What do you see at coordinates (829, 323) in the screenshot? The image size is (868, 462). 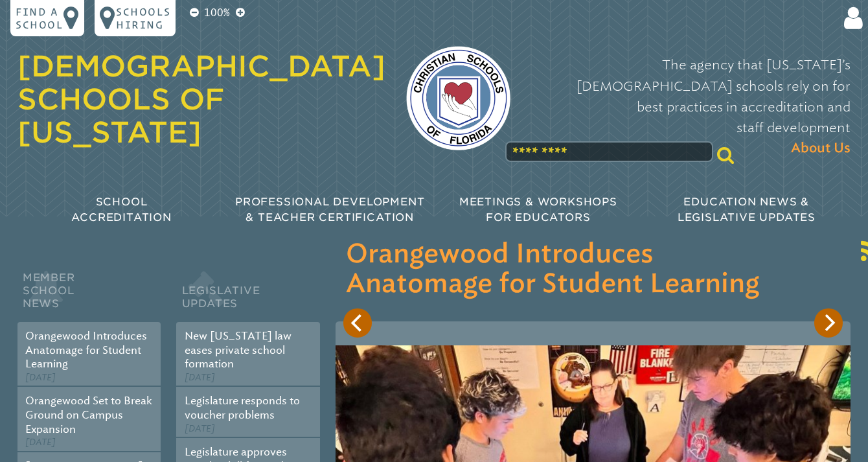 I see `button: Next` at bounding box center [829, 323].